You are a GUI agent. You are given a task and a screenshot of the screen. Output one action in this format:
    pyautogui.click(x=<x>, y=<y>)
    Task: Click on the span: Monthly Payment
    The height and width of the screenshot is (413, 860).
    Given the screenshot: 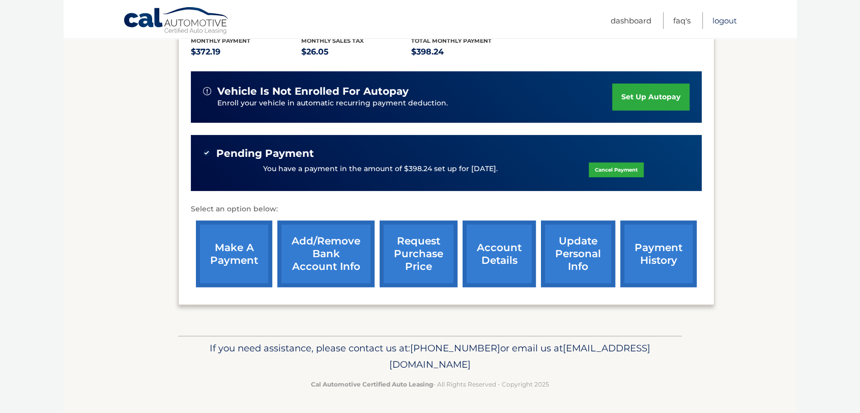 What is the action you would take?
    pyautogui.click(x=220, y=41)
    